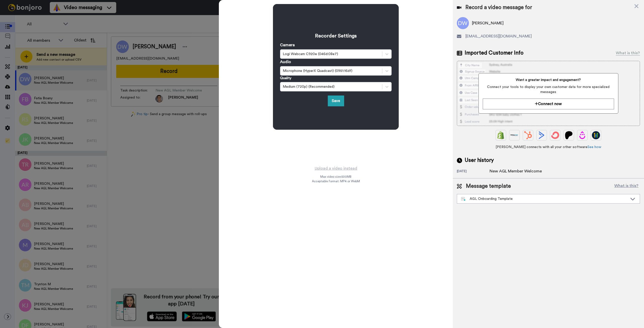 The width and height of the screenshot is (644, 328). What do you see at coordinates (544, 199) in the screenshot?
I see `div: AGL Onboarding Template` at bounding box center [544, 199].